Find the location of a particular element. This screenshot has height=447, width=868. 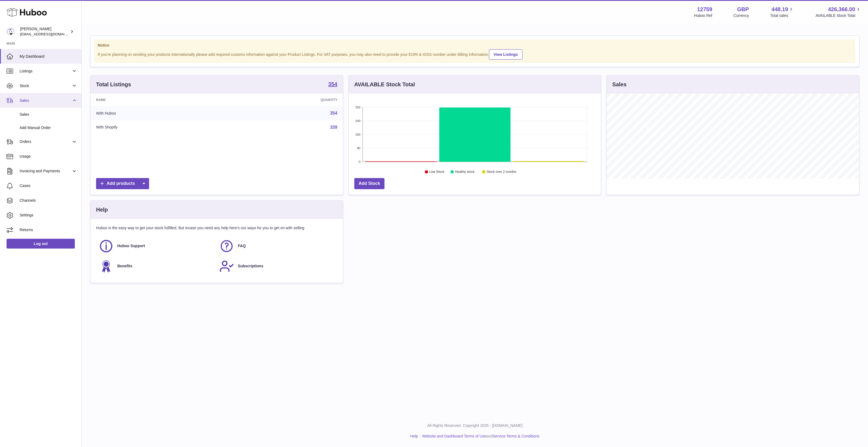

a: Website and Dashboard Terms of Use is located at coordinates (454, 436).